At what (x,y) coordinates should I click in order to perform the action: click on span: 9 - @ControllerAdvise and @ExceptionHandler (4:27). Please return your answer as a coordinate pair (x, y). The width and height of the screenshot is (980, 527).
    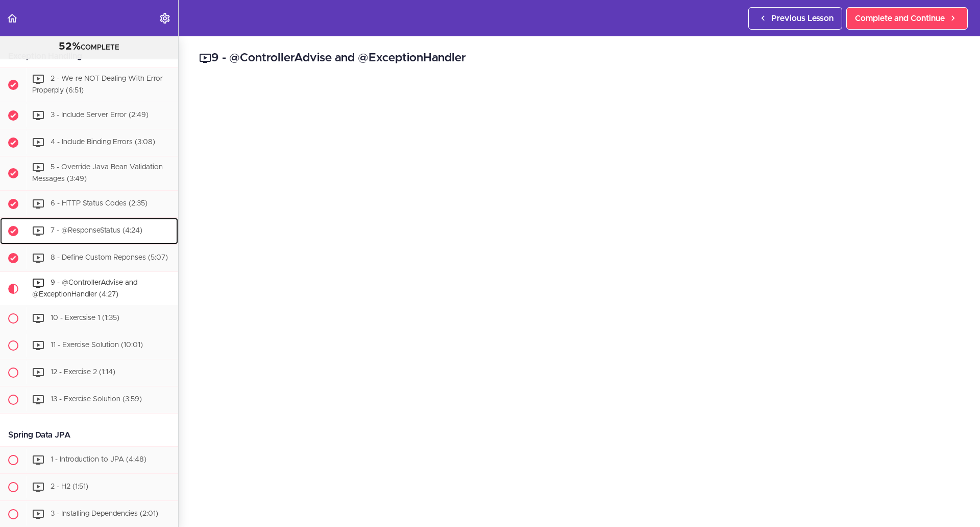
    Looking at the image, I should click on (85, 288).